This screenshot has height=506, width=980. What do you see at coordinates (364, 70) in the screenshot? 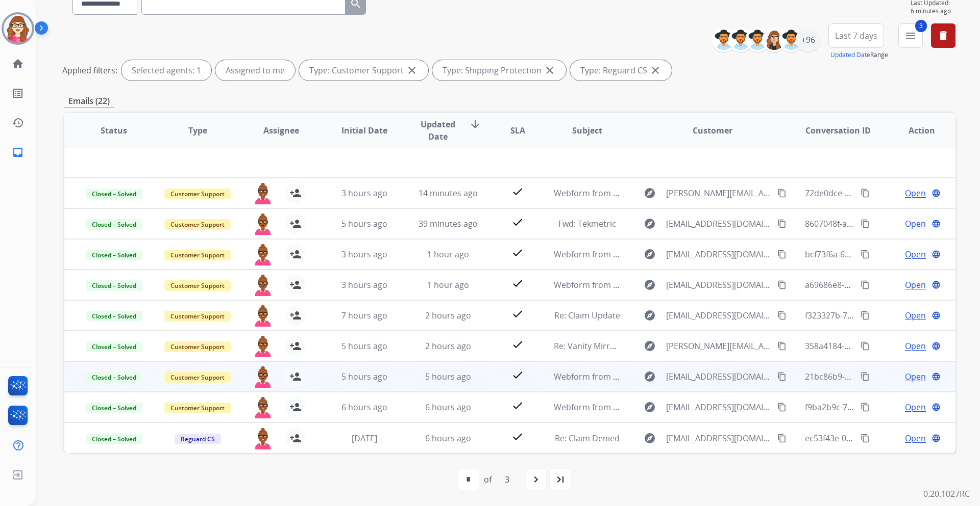
I see `div: Type: Customer Support` at bounding box center [364, 70].